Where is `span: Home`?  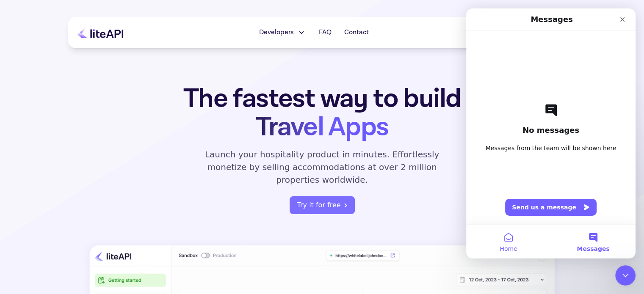 span: Home is located at coordinates (42, 241).